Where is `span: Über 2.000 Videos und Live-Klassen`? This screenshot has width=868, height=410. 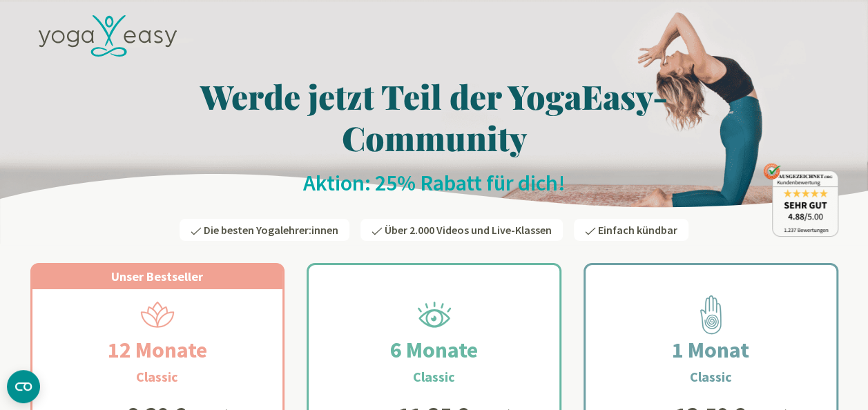
span: Über 2.000 Videos und Live-Klassen is located at coordinates (468, 230).